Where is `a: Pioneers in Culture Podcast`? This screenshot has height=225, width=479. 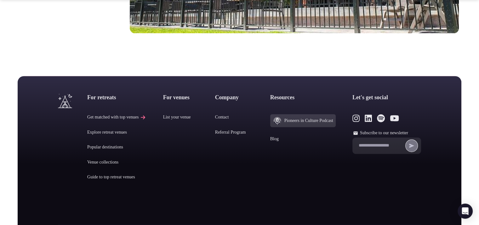
a: Pioneers in Culture Podcast is located at coordinates (303, 120).